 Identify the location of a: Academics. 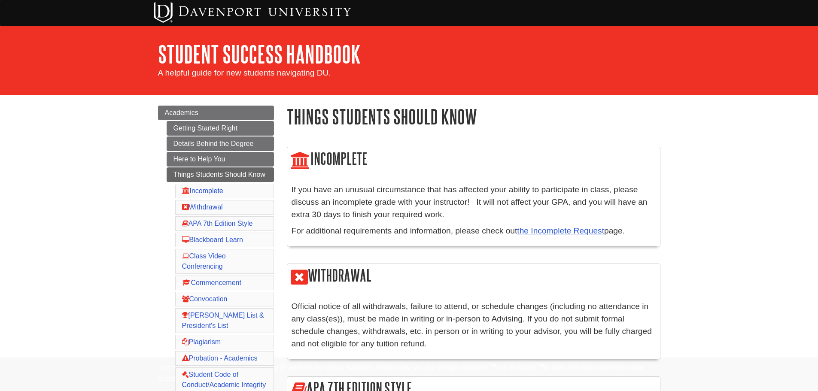
(216, 113).